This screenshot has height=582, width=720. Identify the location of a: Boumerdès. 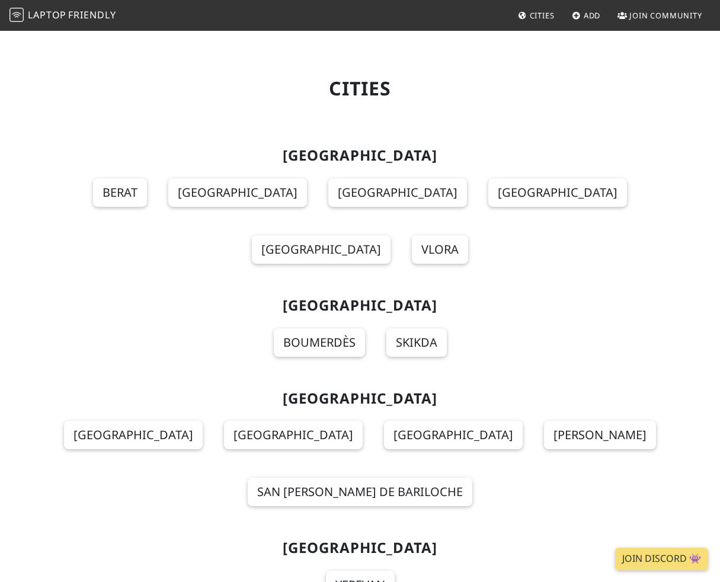
(319, 342).